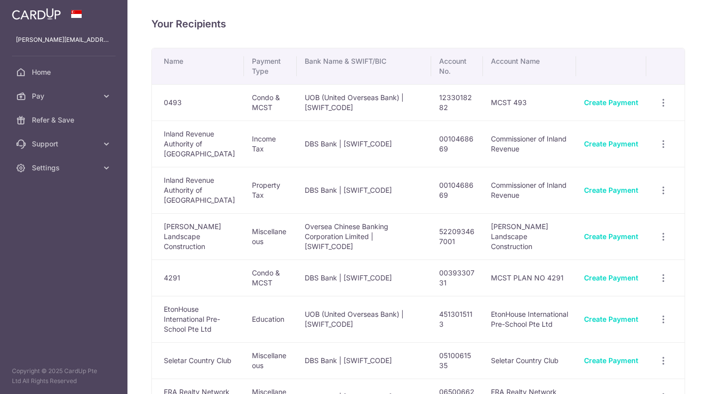 This screenshot has width=709, height=394. I want to click on th: Name, so click(198, 66).